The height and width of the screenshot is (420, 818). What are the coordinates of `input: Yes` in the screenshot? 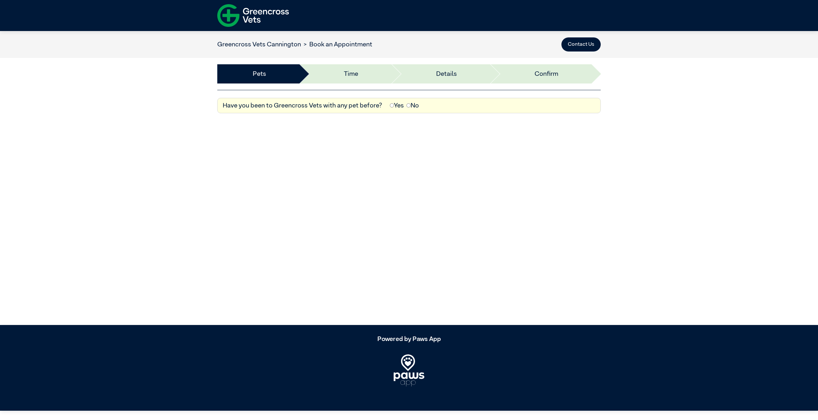 It's located at (392, 105).